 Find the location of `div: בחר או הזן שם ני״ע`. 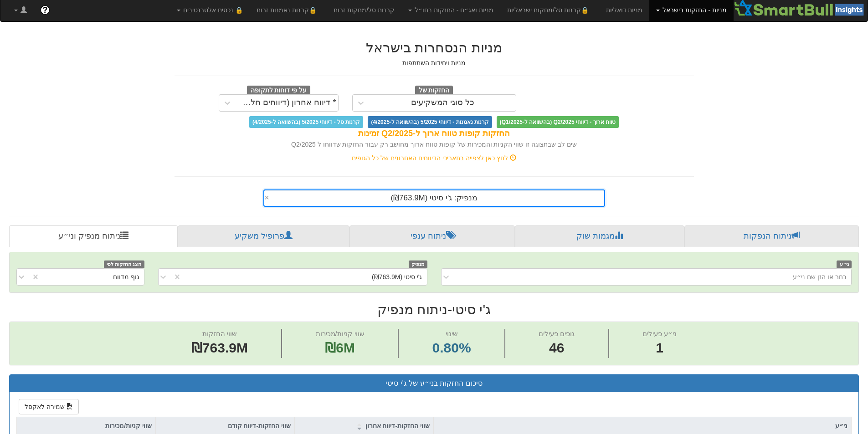

div: בחר או הזן שם ני״ע is located at coordinates (820, 277).